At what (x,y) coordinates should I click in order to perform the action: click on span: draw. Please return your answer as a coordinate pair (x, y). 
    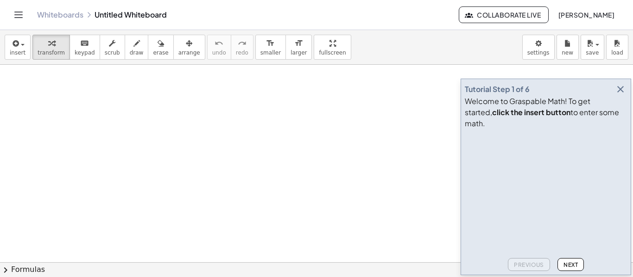
    Looking at the image, I should click on (137, 53).